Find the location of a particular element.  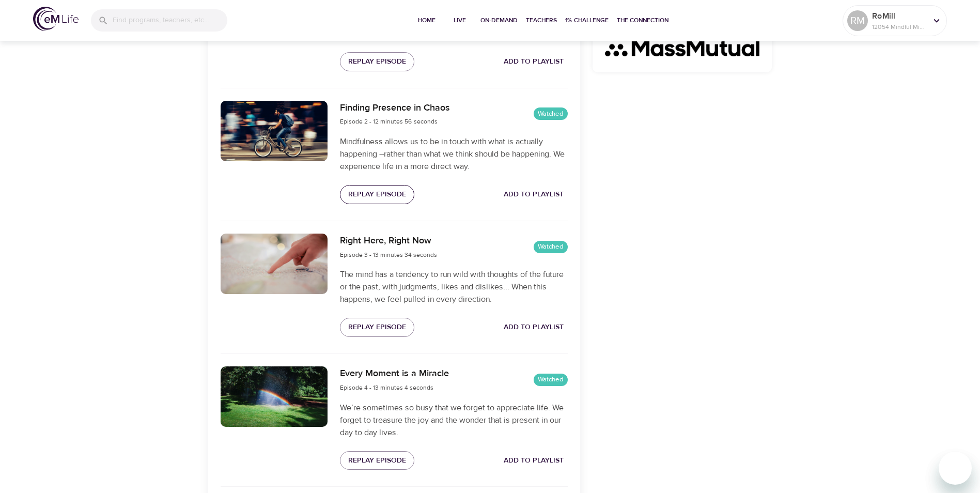

img: org_logo_175.jpg is located at coordinates (683, 47).